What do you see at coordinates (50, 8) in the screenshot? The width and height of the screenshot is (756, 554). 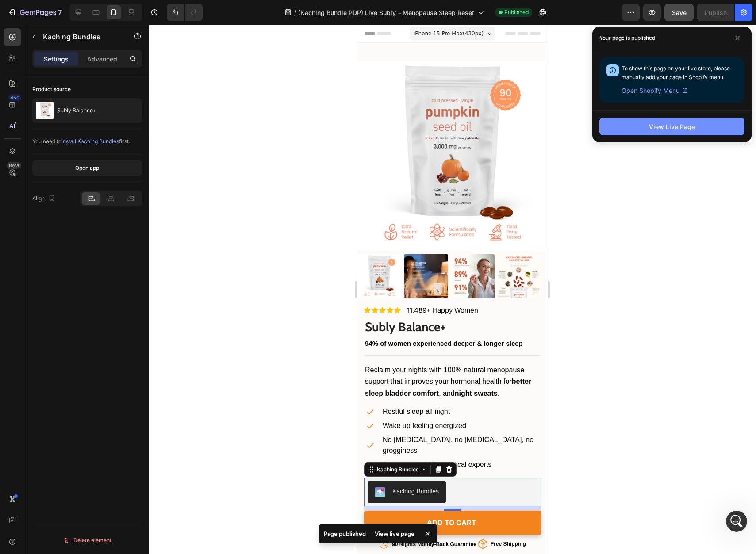 I see `h1: Ann` at bounding box center [50, 8].